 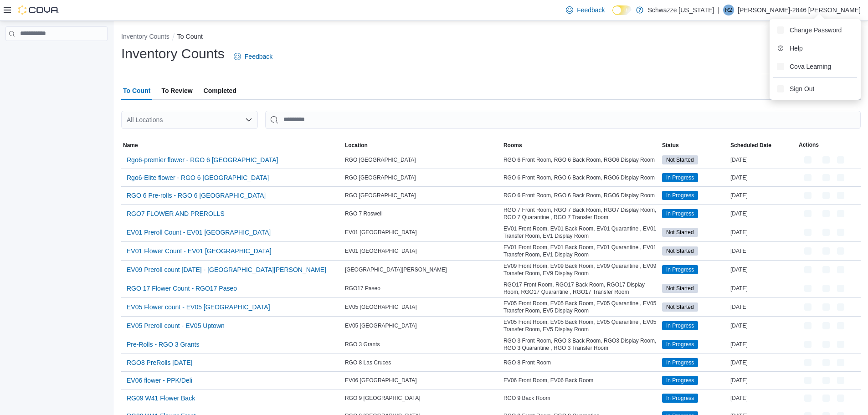 I want to click on div: RGO 7 Front Room, RGO 7 Back Room, RGO7 Display Room, RGO 7 Quarantine , RGO 7 Transfer Room, so click(x=581, y=214).